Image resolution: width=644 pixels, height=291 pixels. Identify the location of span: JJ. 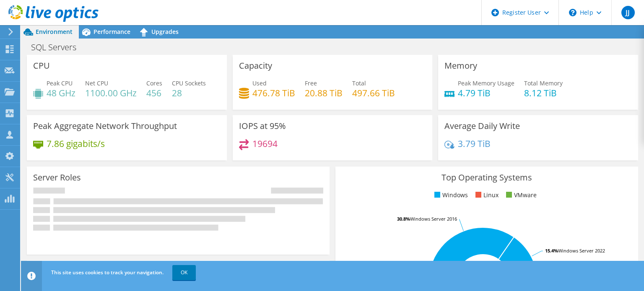
(628, 12).